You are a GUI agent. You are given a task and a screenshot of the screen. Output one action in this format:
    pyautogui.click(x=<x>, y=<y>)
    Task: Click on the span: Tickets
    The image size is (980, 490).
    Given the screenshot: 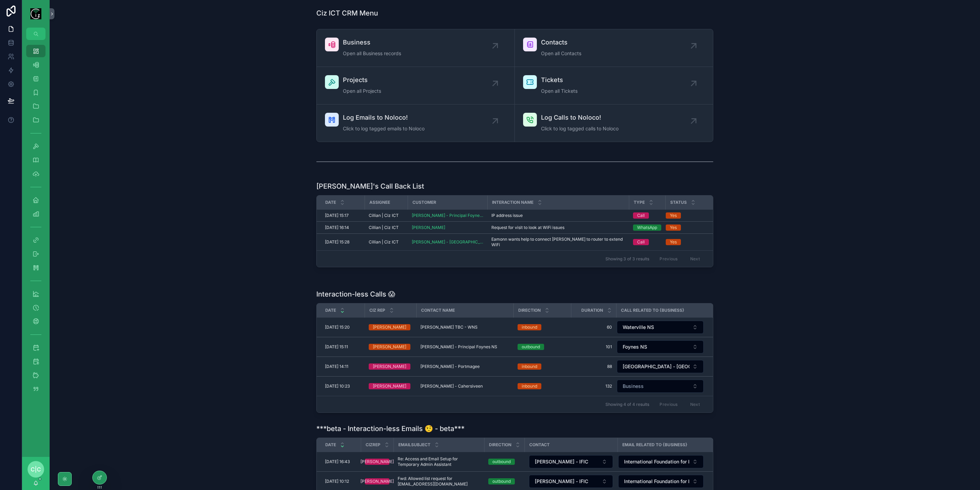 What is the action you would take?
    pyautogui.click(x=560, y=80)
    